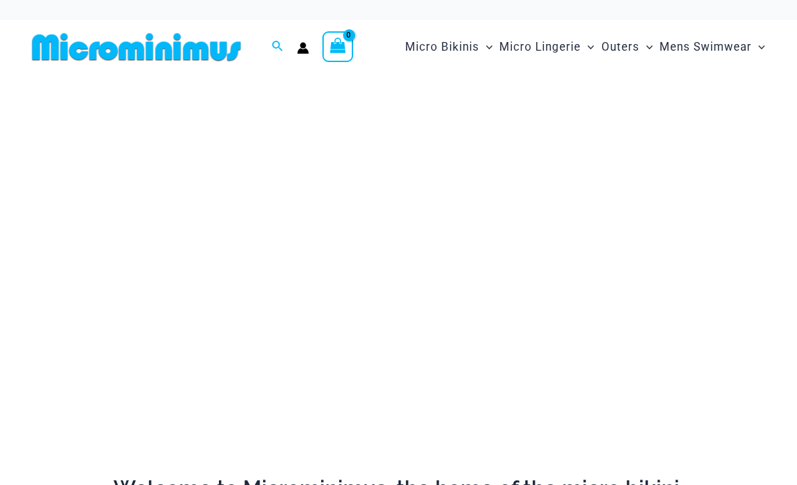 The width and height of the screenshot is (797, 485). Describe the element at coordinates (620, 47) in the screenshot. I see `span: Outers` at that location.